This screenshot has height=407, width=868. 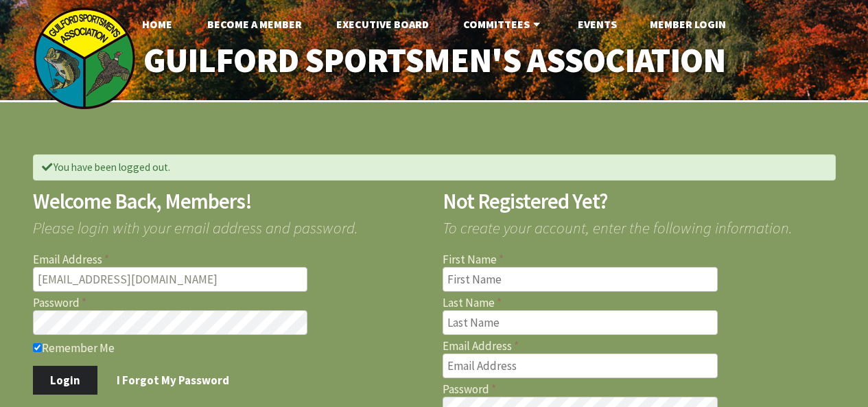 What do you see at coordinates (638, 260) in the screenshot?
I see `label: First Name` at bounding box center [638, 260].